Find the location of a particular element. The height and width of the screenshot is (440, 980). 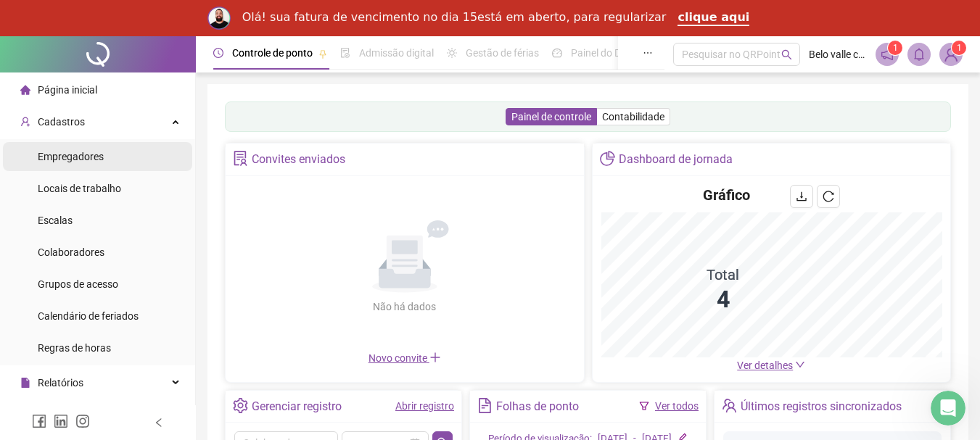

span: Empregadores is located at coordinates (70, 156).